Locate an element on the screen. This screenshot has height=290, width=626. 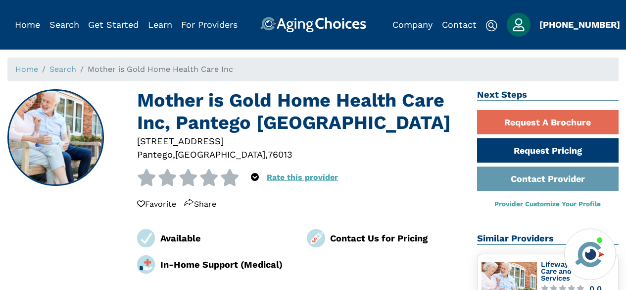
a: Get Started is located at coordinates (113, 24).